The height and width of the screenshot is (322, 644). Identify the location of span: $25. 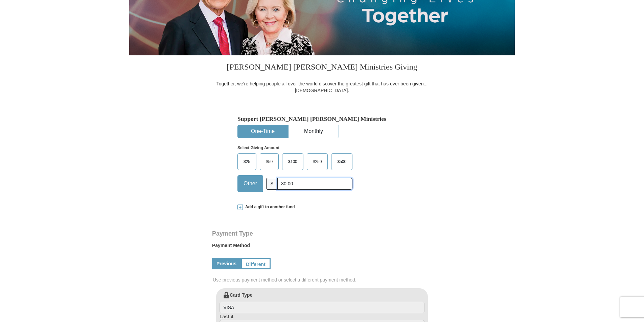
(247, 162).